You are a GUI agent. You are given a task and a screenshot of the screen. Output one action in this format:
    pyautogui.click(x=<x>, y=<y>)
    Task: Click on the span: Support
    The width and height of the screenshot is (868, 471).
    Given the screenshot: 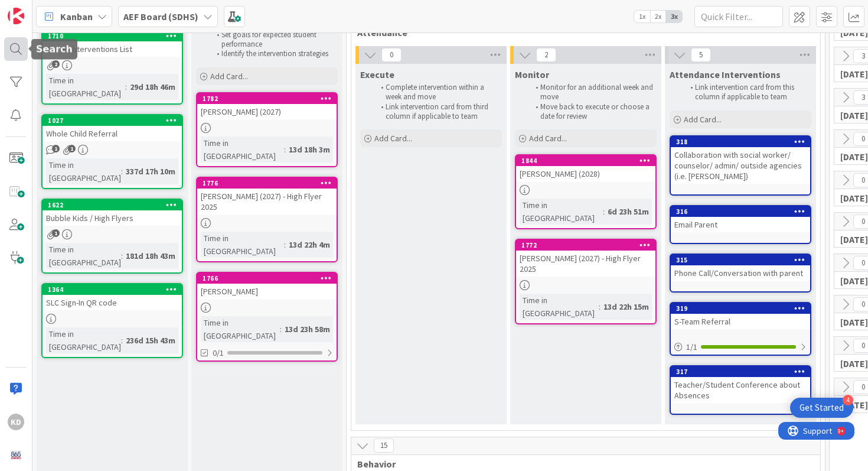 What is the action you would take?
    pyautogui.click(x=39, y=9)
    